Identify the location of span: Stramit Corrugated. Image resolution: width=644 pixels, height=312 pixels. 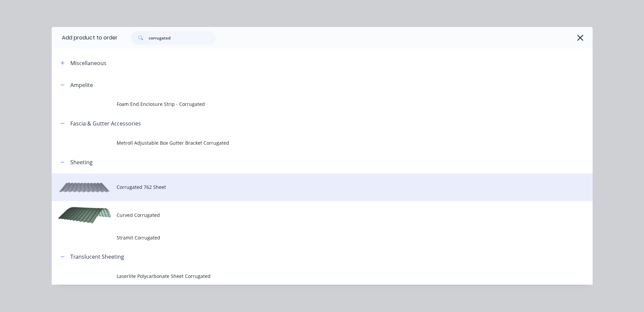
(307, 237).